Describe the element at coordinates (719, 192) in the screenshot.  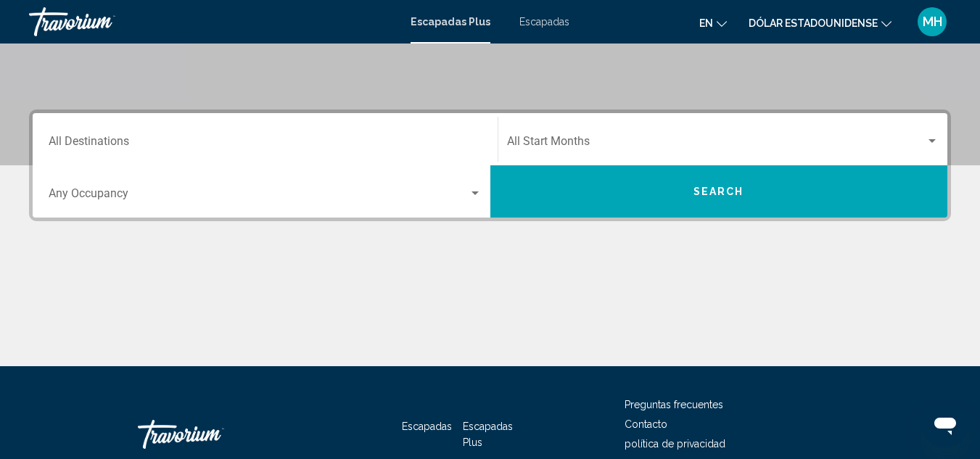
I see `button: Search` at that location.